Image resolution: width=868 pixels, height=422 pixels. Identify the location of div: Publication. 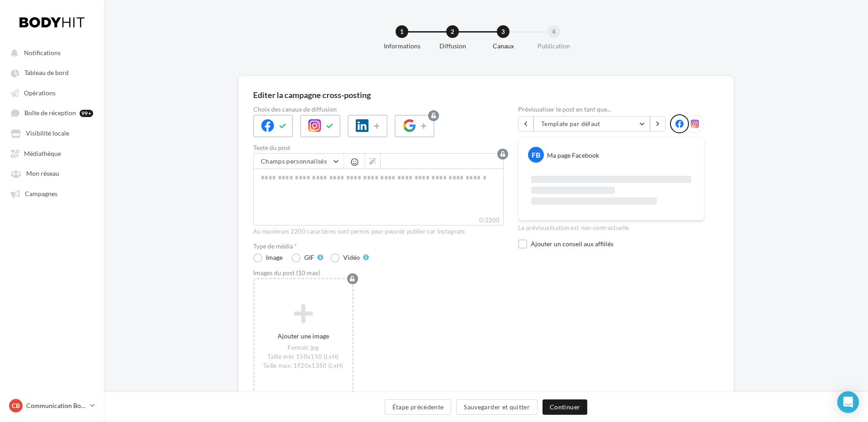
(554, 46).